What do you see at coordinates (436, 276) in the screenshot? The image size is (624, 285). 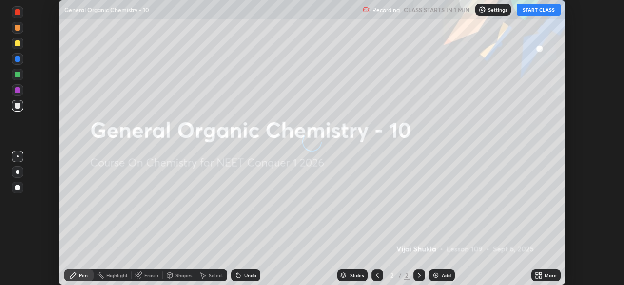 I see `img: add-slide-button` at bounding box center [436, 276].